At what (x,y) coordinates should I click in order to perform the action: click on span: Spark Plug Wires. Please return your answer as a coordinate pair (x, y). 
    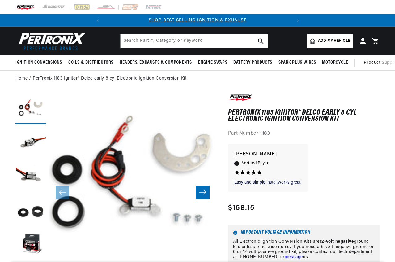
    Looking at the image, I should click on (298, 62).